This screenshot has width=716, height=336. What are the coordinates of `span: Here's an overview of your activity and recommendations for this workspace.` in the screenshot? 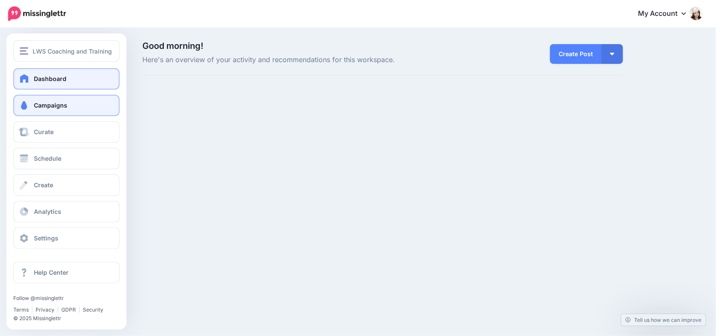 It's located at (301, 60).